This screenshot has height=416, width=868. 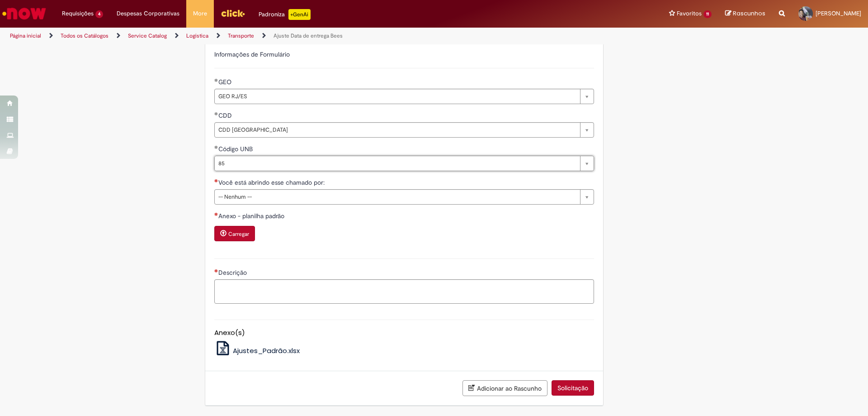 I want to click on span: 11, so click(x=707, y=14).